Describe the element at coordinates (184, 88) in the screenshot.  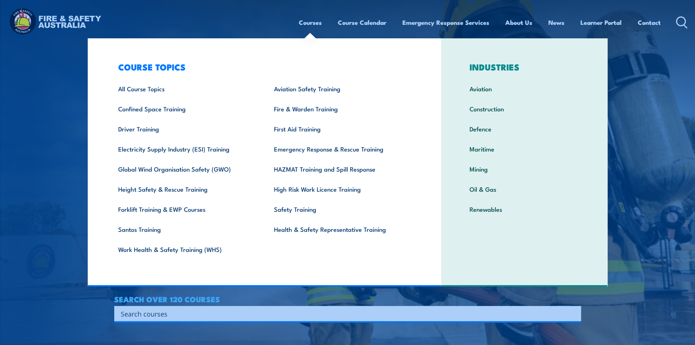
I see `a: All Course Topics` at that location.